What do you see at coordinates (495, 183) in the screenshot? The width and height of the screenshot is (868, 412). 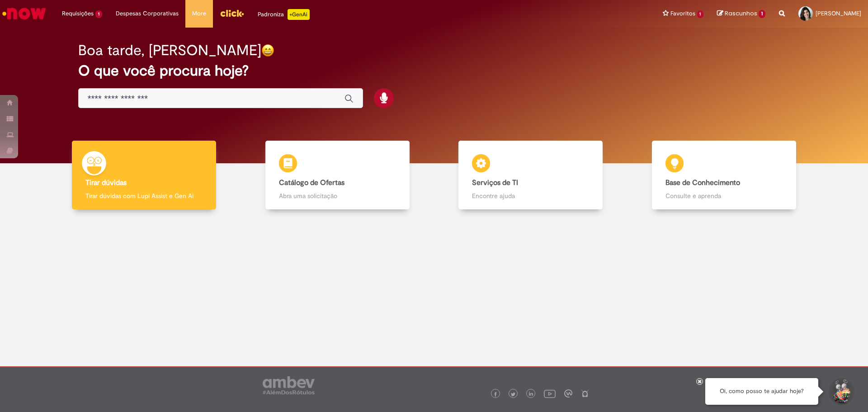 I see `b: Serviços de TI` at bounding box center [495, 183].